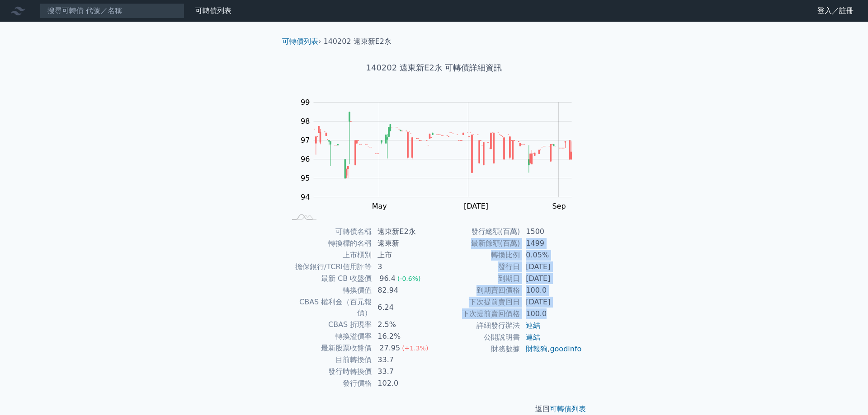  Describe the element at coordinates (329, 255) in the screenshot. I see `td: 上市櫃別` at that location.